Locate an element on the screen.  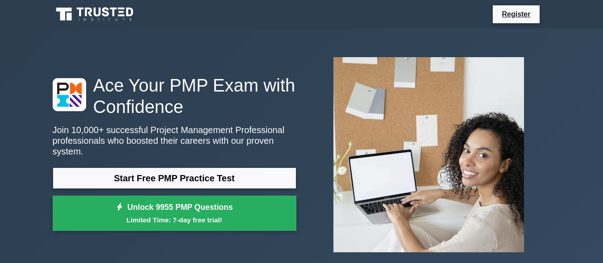
a: Register is located at coordinates (516, 14).